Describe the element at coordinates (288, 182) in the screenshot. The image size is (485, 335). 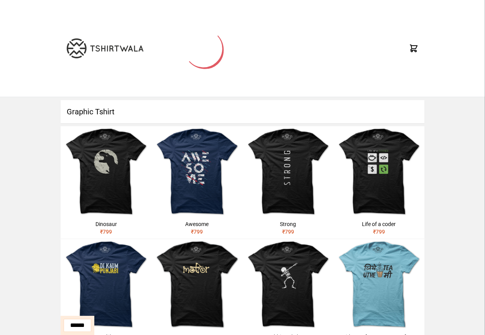
I see `a: Strong₹799` at that location.